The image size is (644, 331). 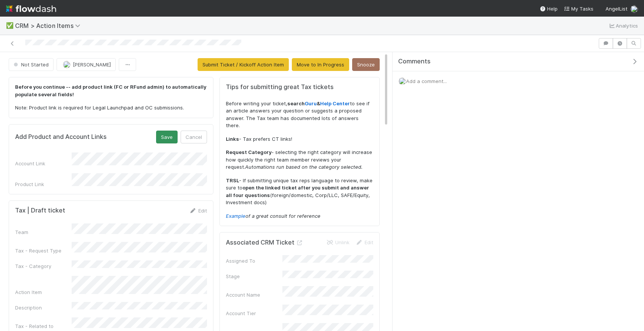 What do you see at coordinates (311, 103) in the screenshot?
I see `a: Guru` at bounding box center [311, 103].